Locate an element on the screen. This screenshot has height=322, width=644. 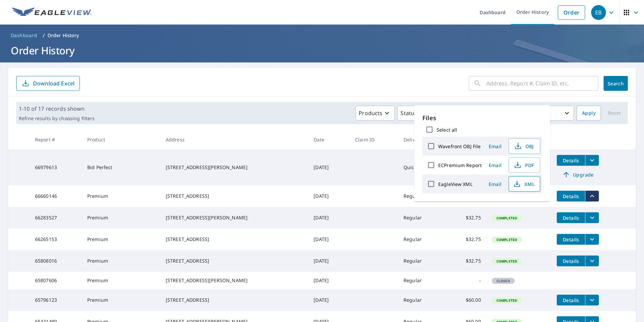
button: filesDropdownBtn-66979613 is located at coordinates (592, 161).